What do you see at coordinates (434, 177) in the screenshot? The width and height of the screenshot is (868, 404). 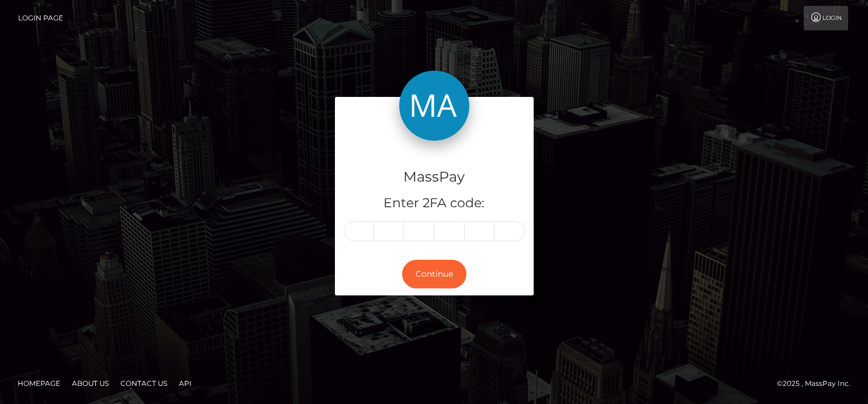 I see `h4: MassPay` at bounding box center [434, 177].